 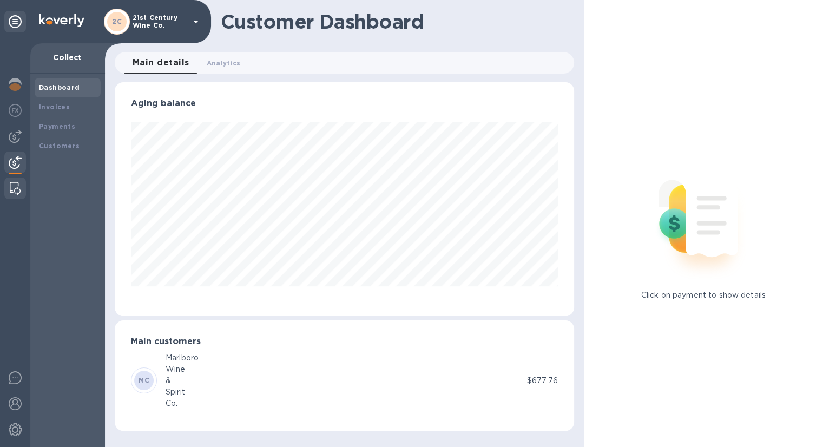 What do you see at coordinates (182, 358) in the screenshot?
I see `div: Marlboro` at bounding box center [182, 358].